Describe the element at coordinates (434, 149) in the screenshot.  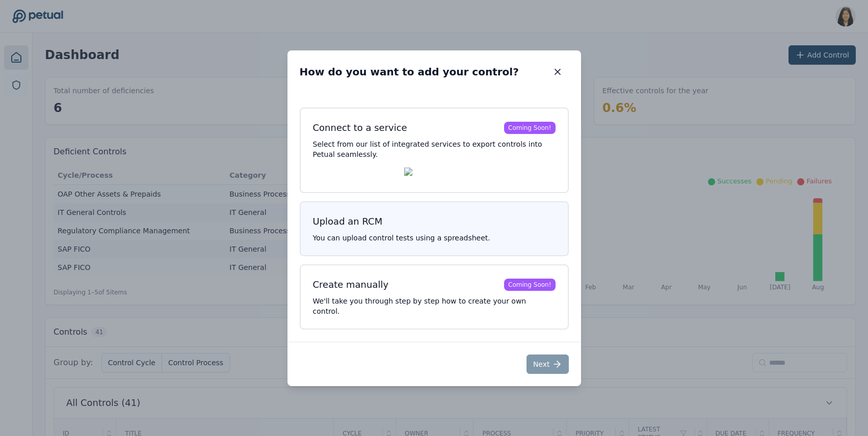
I see `p: Select from our list of integrated services to export controls into Petual seamlessly.` at that location.